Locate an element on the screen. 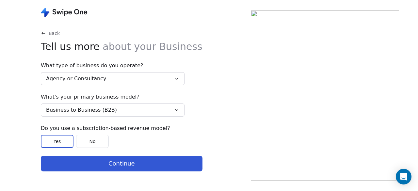 The image size is (418, 191). span: What type of business do you operate? is located at coordinates (113, 66).